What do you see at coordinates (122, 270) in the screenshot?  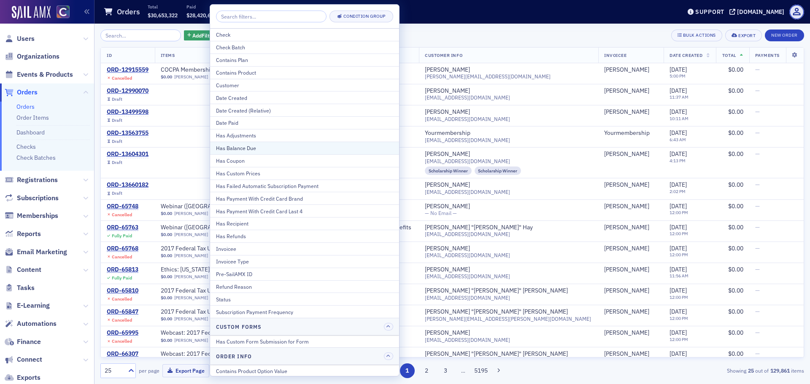 I see `a: ORD-65813` at bounding box center [122, 270].